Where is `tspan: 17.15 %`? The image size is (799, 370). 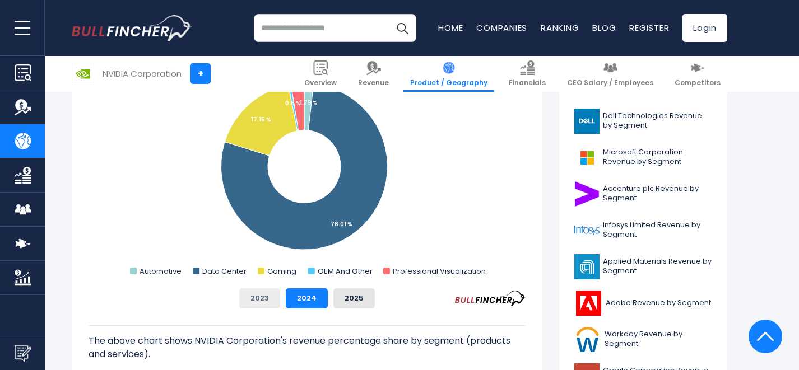
tspan: 17.15 % is located at coordinates (261, 119).